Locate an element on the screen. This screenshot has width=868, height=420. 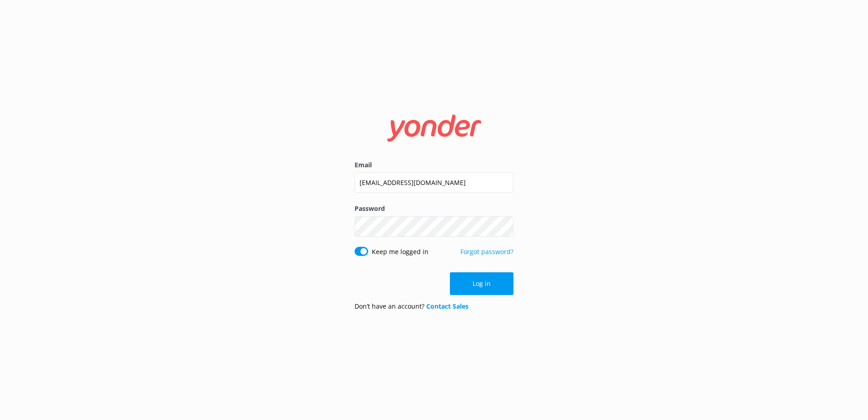
label: Password is located at coordinates (434, 208).